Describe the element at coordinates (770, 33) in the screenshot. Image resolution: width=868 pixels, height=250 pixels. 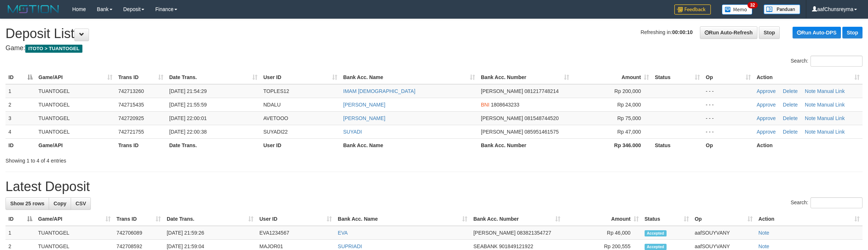
I see `a: Stop` at that location.